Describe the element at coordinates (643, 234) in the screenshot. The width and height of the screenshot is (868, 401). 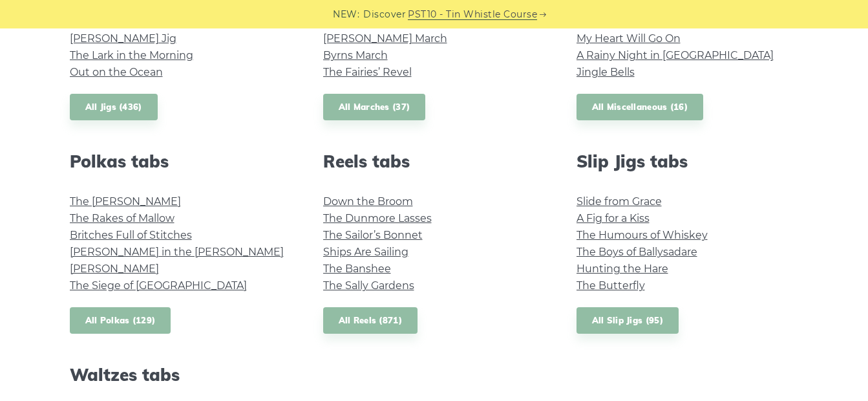
I see `a: The Humours of Whiskey` at that location.